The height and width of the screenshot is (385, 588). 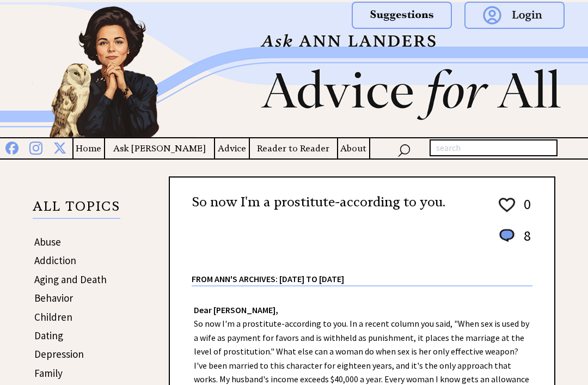 I want to click on td: 0, so click(x=525, y=210).